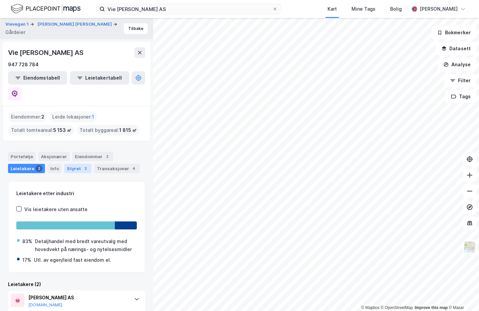 The height and width of the screenshot is (311, 479). I want to click on div: 83%, so click(27, 241).